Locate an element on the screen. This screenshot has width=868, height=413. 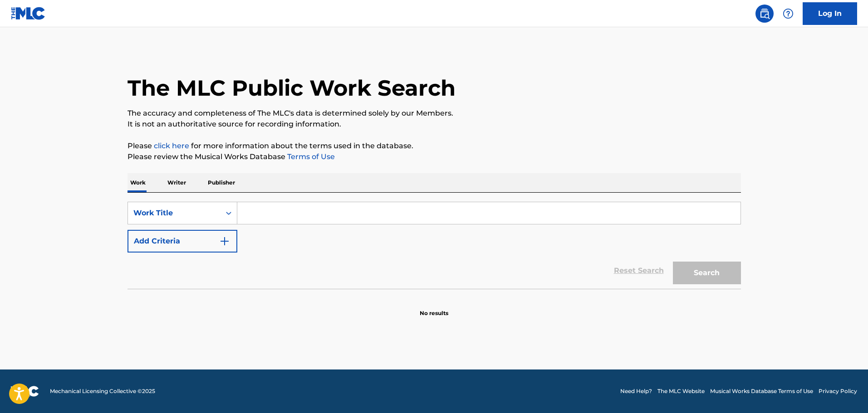
button: Add Criteria is located at coordinates (182, 241).